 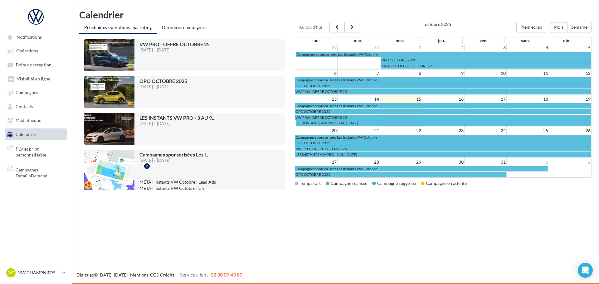 What do you see at coordinates (442, 41) in the screenshot?
I see `th: jeu.` at bounding box center [442, 41].